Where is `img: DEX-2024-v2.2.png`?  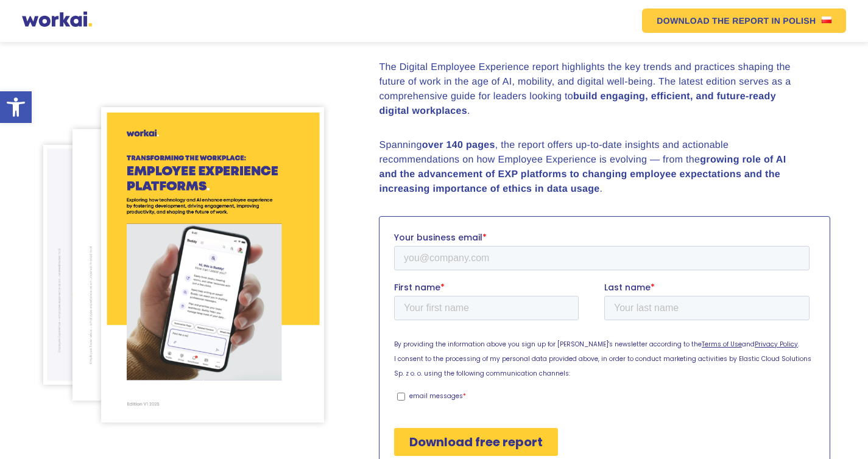 img: DEX-2024-v2.2.png is located at coordinates (213, 265).